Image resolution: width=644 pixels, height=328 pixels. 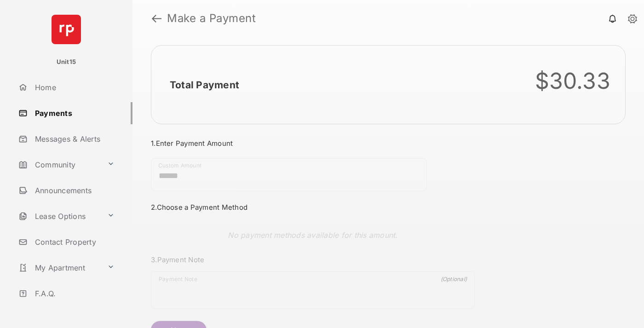 I want to click on a: Community, so click(x=59, y=165).